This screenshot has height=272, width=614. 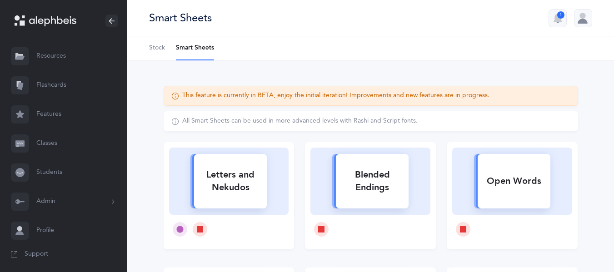 What do you see at coordinates (372, 181) in the screenshot?
I see `div: Blended Endings` at bounding box center [372, 181].